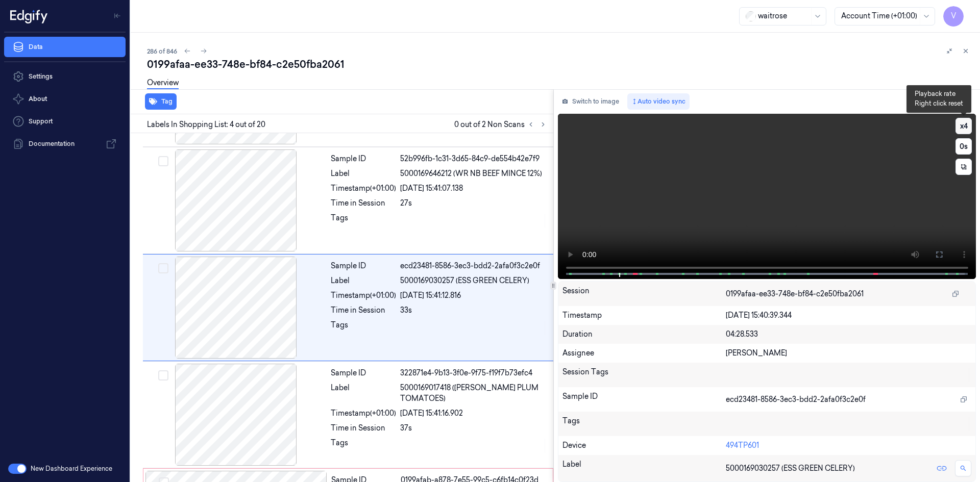 The width and height of the screenshot is (980, 482). I want to click on div: Assignee, so click(644, 353).